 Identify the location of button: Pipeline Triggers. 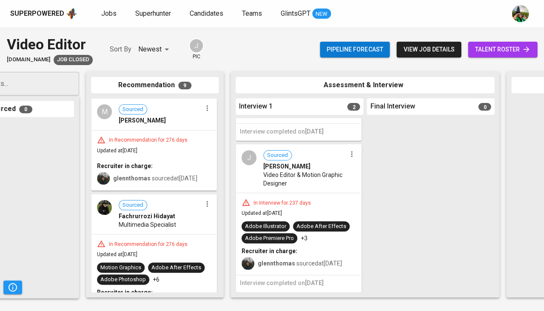
(13, 287).